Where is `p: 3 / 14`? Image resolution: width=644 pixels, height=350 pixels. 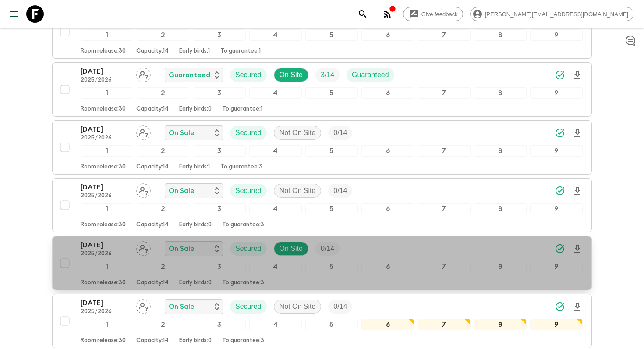 p: 3 / 14 is located at coordinates (327, 75).